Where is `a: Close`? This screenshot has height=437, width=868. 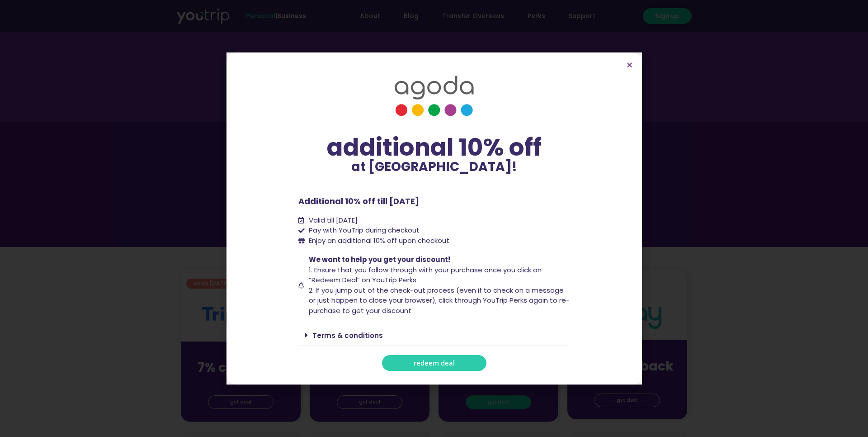
a: Close is located at coordinates (630, 65).